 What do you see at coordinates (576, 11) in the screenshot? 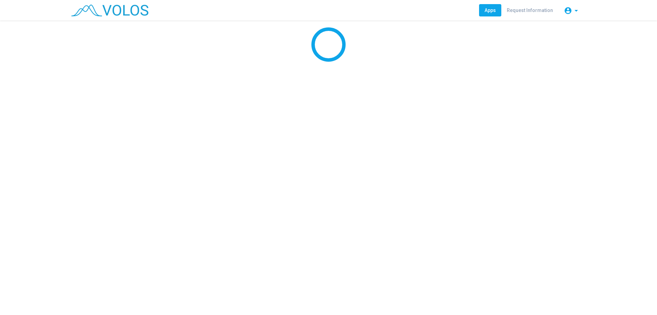
I see `mat-icon: arrow_drop_down` at bounding box center [576, 11].